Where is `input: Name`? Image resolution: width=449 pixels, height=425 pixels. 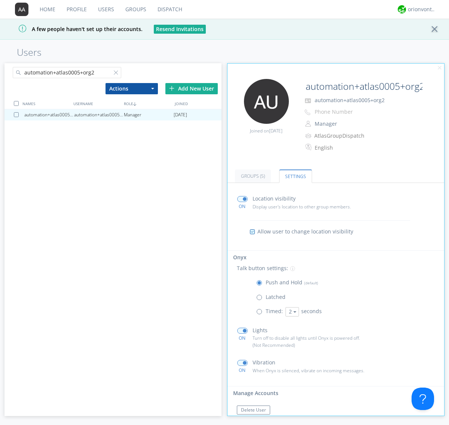 input: Name is located at coordinates (363, 86).